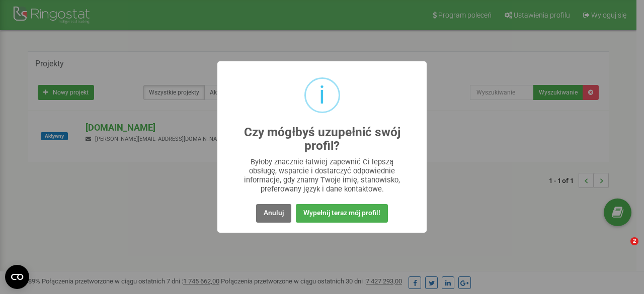 The height and width of the screenshot is (294, 644). I want to click on button: Wypełnij teraz mój profil!, so click(342, 213).